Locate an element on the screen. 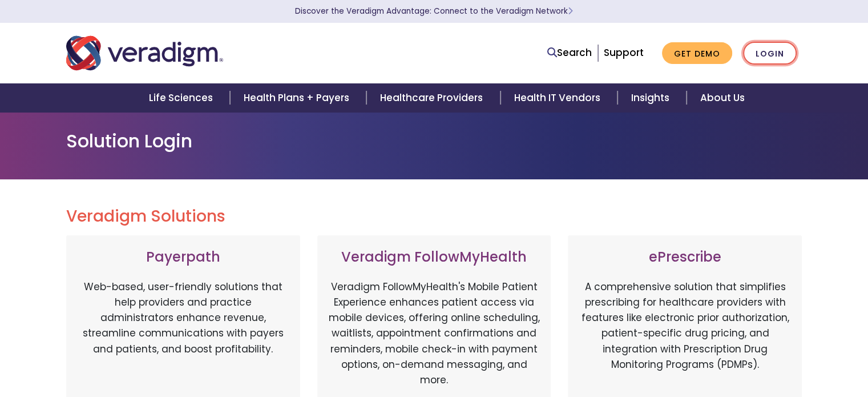 This screenshot has height=397, width=868. p: Veradigm FollowMyHealth's Mobile Patient Experience enhances patient access via mobile devices, o... is located at coordinates (434, 333).